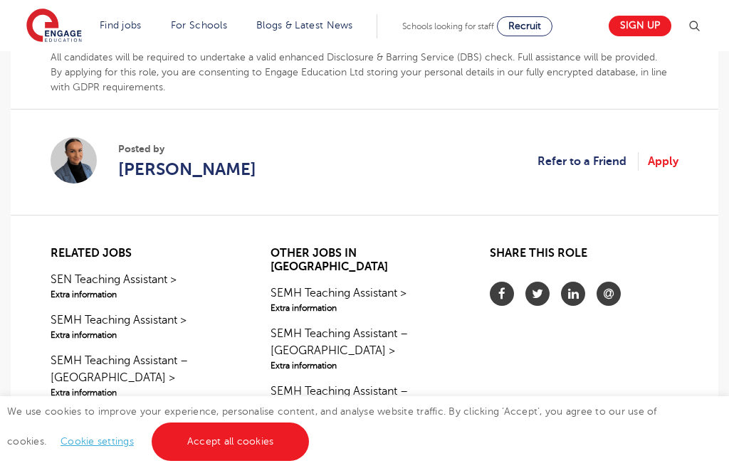  What do you see at coordinates (231, 442) in the screenshot?
I see `a: Accept all cookies` at bounding box center [231, 442].